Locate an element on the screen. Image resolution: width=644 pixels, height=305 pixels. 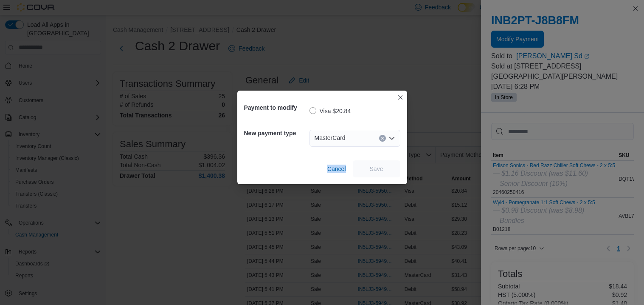
button: Closes this modal window is located at coordinates (401, 98).